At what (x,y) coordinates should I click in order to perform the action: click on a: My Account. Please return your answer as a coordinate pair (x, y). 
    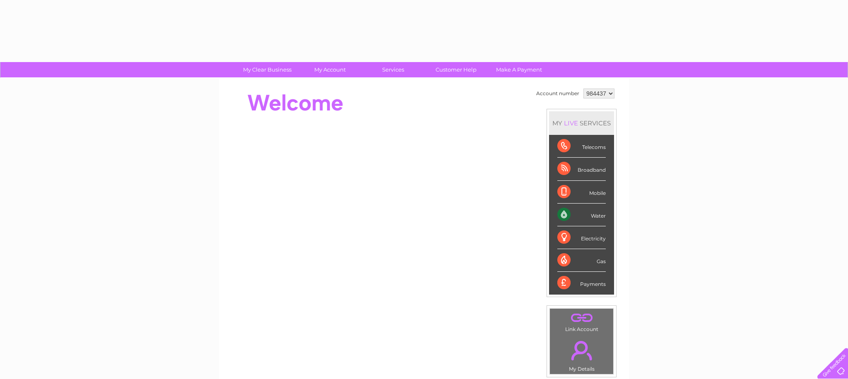
    Looking at the image, I should click on (330, 70).